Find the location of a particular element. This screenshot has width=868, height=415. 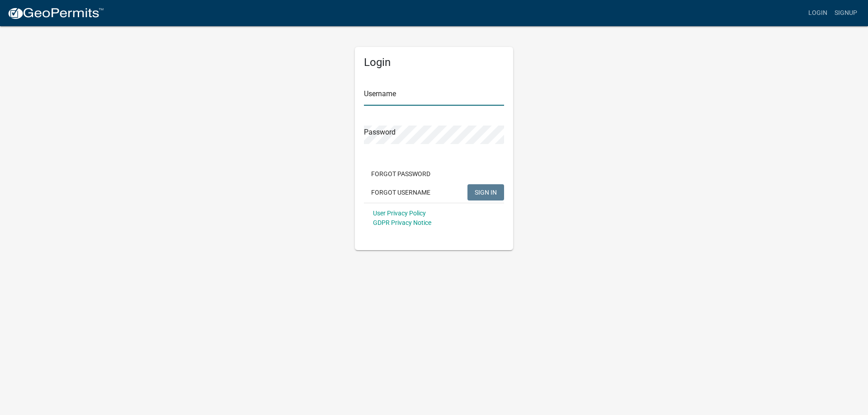

a: Signup is located at coordinates (845, 13).